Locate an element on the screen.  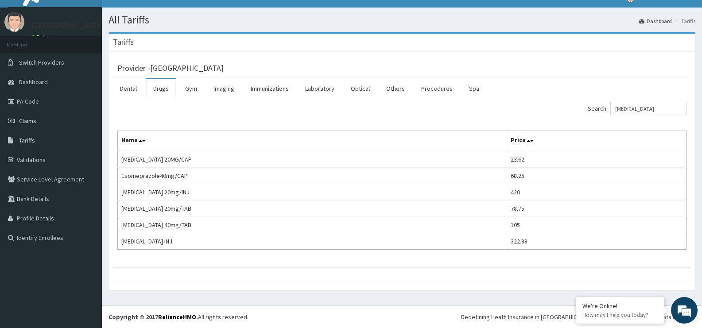
span: Claims is located at coordinates (27, 121).